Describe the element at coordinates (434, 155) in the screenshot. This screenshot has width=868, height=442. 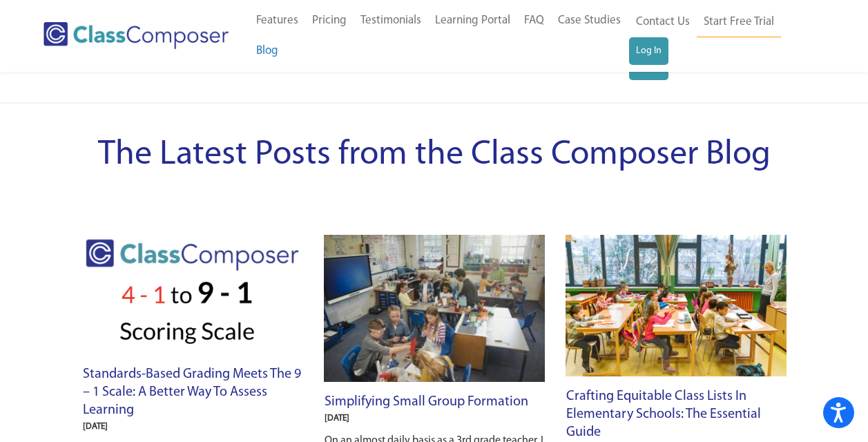
I see `span: The Latest Posts from the Class Composer Blog` at that location.